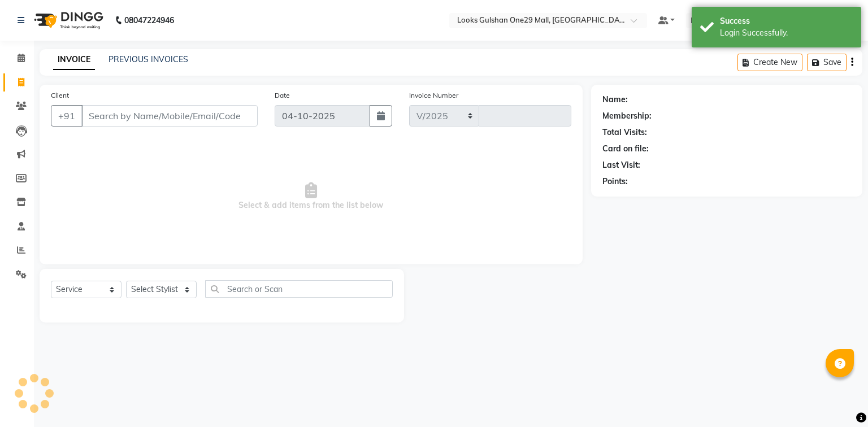 This screenshot has width=868, height=427. What do you see at coordinates (615, 181) in the screenshot?
I see `div: Points:` at bounding box center [615, 181].